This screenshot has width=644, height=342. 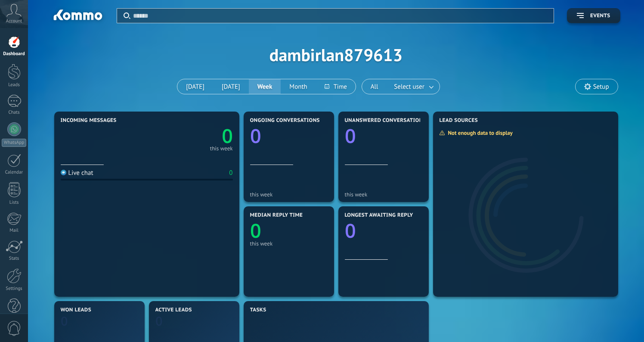 What do you see at coordinates (89, 121) in the screenshot?
I see `span: Incoming messages` at bounding box center [89, 121].